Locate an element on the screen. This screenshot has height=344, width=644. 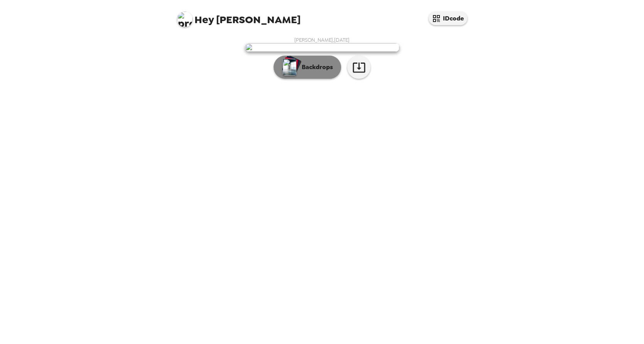
button: IDcode is located at coordinates (448, 18).